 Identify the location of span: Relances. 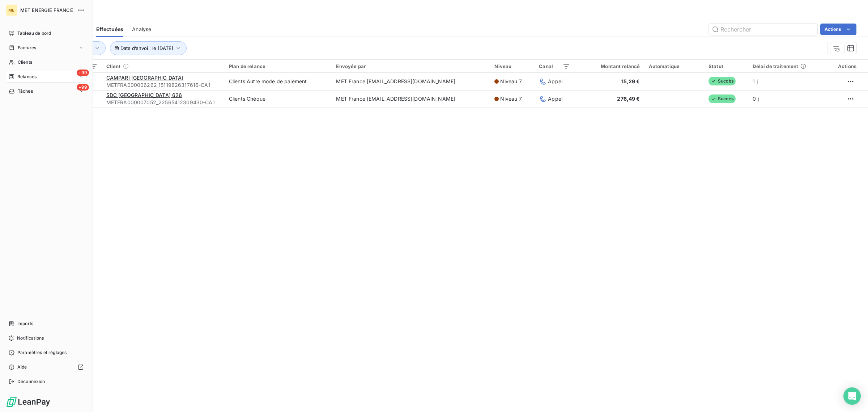
(27, 77).